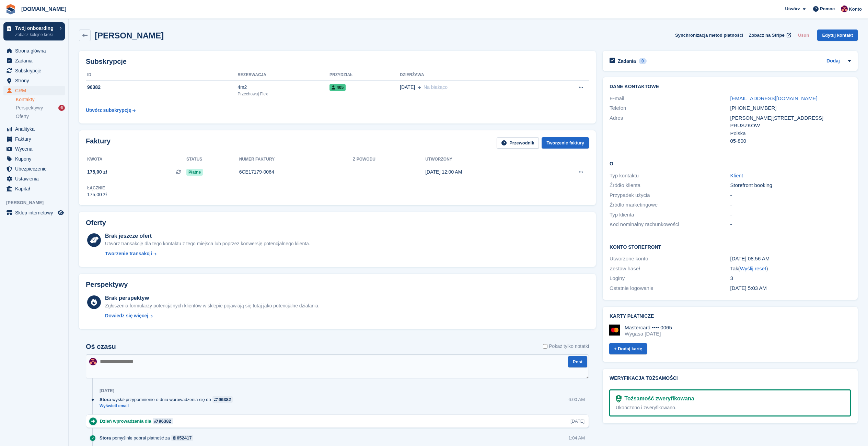  What do you see at coordinates (649, 327) in the screenshot?
I see `div: Mastercard •••• 0065` at bounding box center [649, 327].